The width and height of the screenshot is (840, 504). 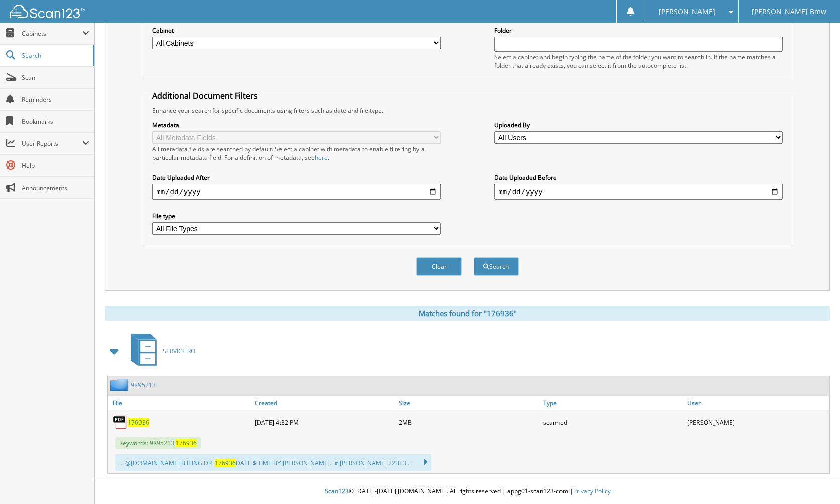 I want to click on a: Created, so click(x=325, y=403).